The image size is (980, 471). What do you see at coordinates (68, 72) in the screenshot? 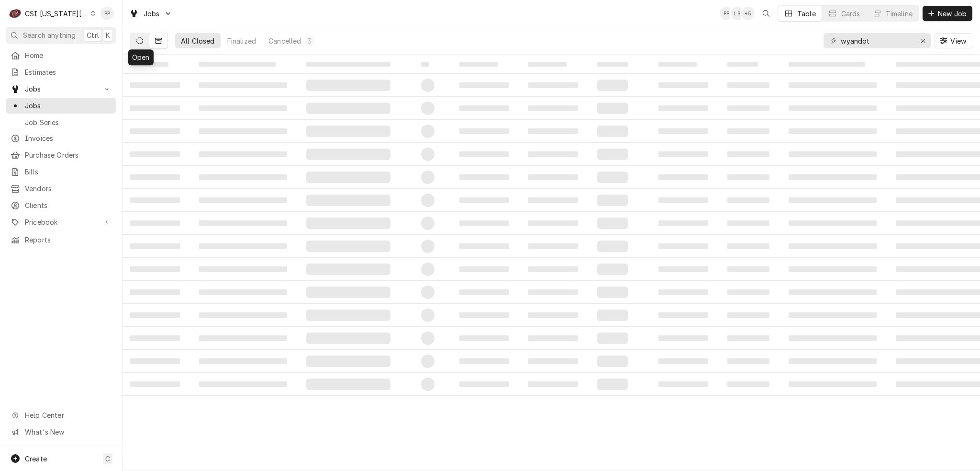
I see `span: Estimates` at bounding box center [68, 72].